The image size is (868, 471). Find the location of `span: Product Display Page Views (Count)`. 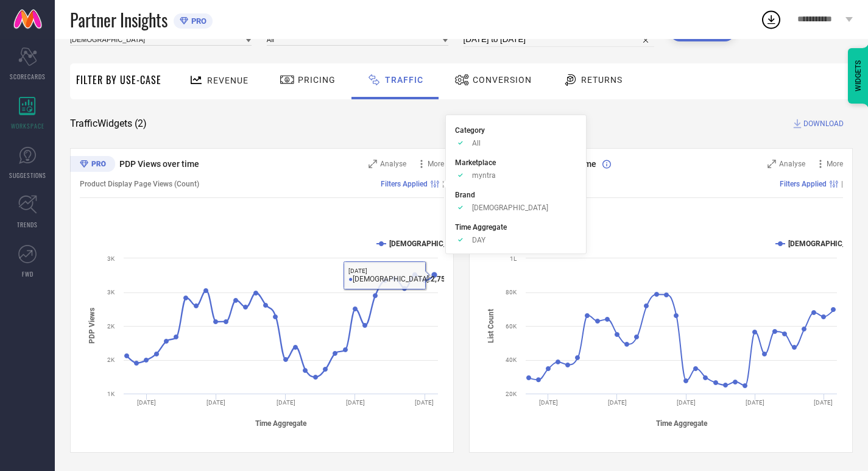

span: Product Display Page Views (Count) is located at coordinates (140, 184).